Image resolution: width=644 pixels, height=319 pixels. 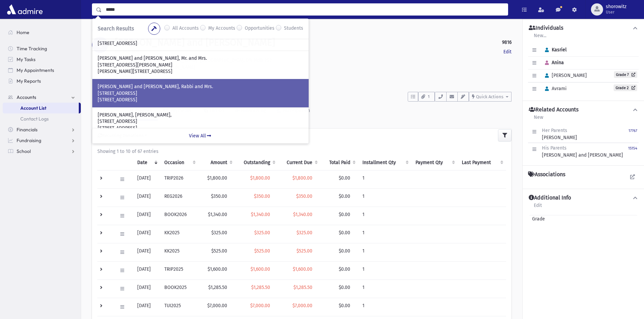 What do you see at coordinates (27, 97) in the screenshot?
I see `span: Accounts` at bounding box center [27, 97].